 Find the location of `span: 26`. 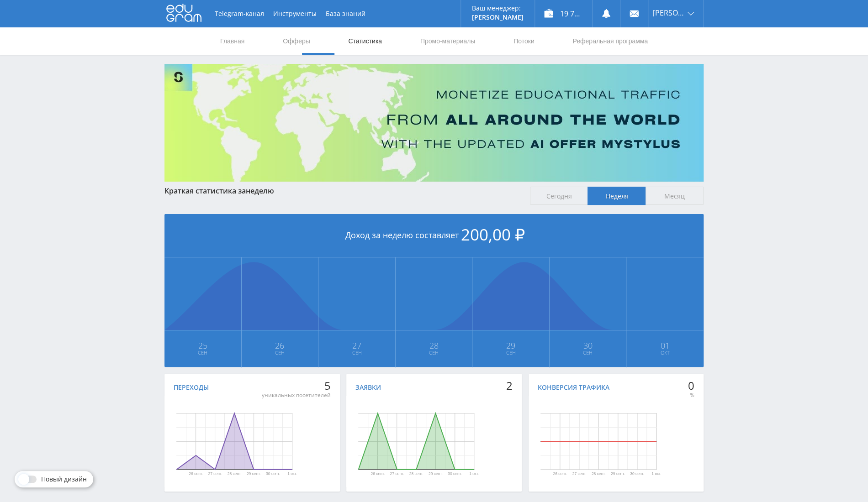

span: 26 is located at coordinates (280, 346).